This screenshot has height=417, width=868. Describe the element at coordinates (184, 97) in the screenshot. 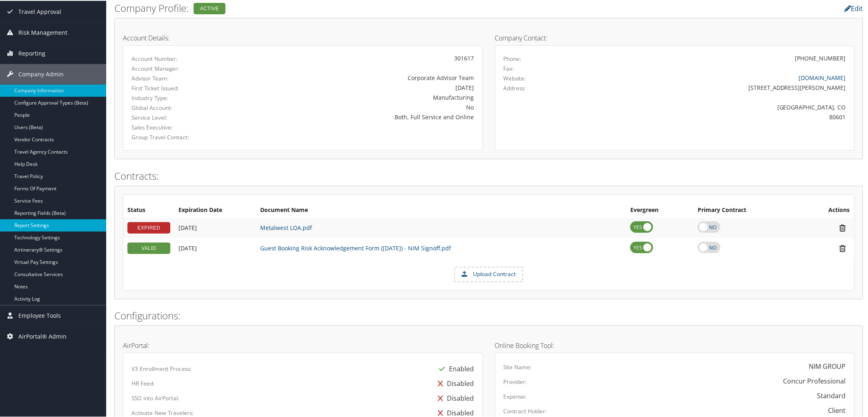

I see `label: Industry Type:` at that location.